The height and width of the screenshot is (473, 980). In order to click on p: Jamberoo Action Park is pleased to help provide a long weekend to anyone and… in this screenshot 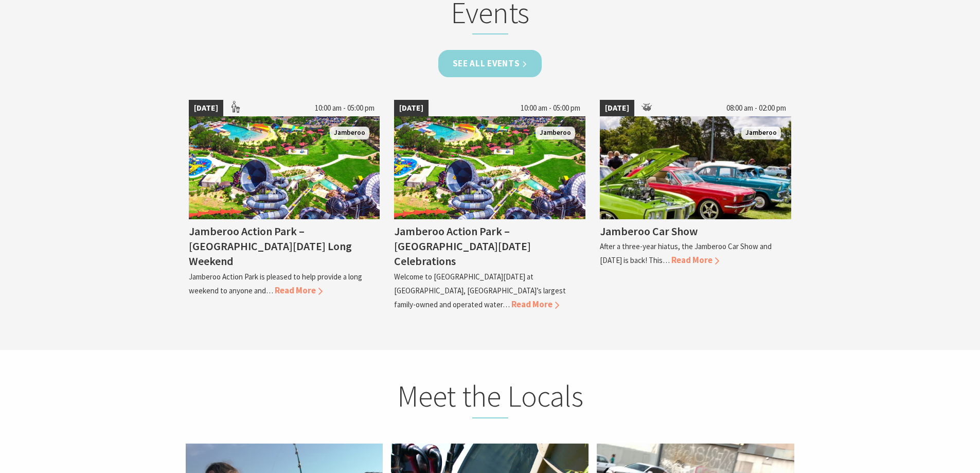, I will do `click(275, 283)`.